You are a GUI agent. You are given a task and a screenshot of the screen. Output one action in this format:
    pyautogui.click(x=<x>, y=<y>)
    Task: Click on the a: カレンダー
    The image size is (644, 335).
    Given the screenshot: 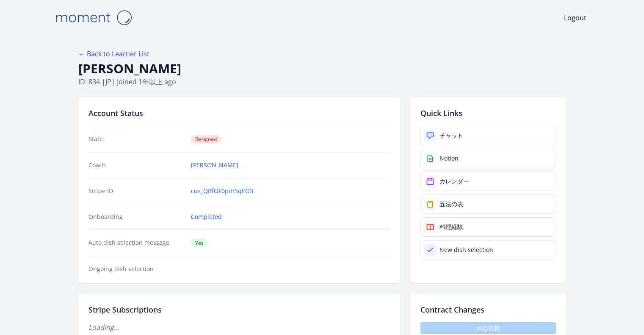 What is the action you would take?
    pyautogui.click(x=488, y=181)
    